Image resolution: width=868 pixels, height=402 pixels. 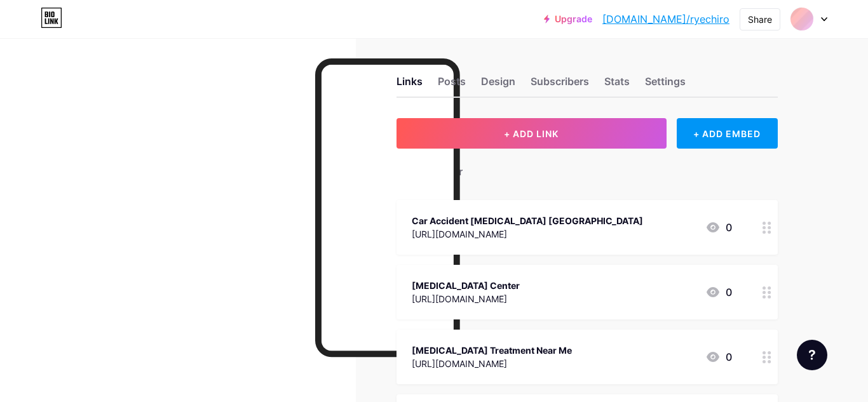 What do you see at coordinates (568, 19) in the screenshot?
I see `a: Upgrade` at bounding box center [568, 19].